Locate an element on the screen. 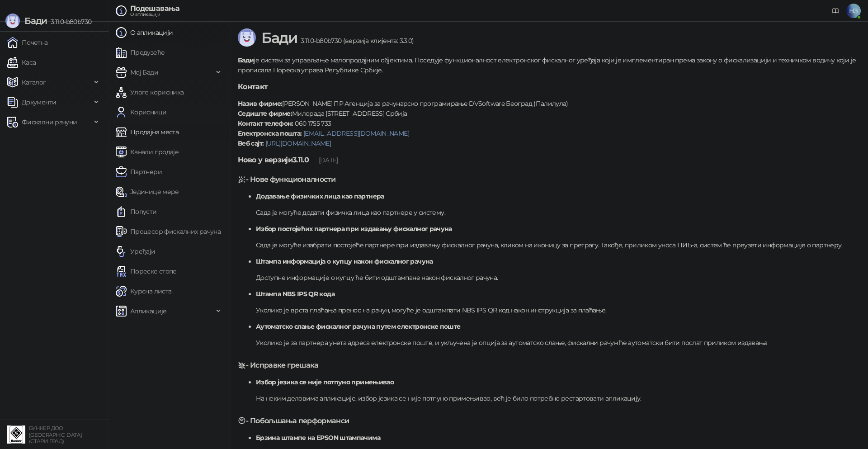 The width and height of the screenshot is (868, 449). a: Корисници is located at coordinates (141, 112).